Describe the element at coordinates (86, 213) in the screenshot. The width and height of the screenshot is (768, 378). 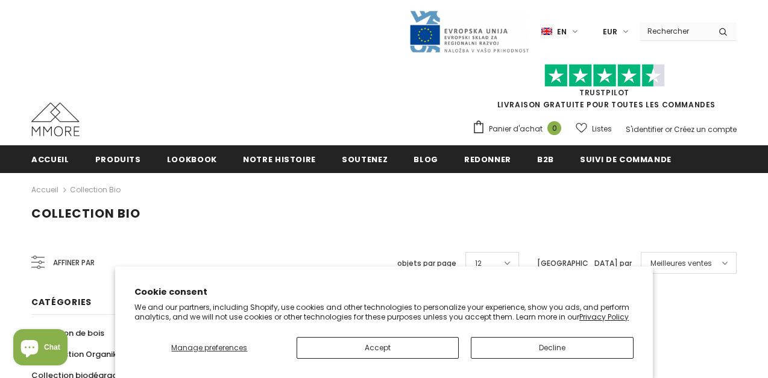
I see `span: Collection Bio` at that location.